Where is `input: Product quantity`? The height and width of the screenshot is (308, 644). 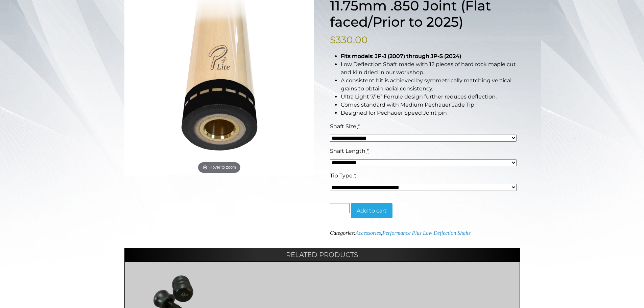 input: Product quantity is located at coordinates (340, 208).